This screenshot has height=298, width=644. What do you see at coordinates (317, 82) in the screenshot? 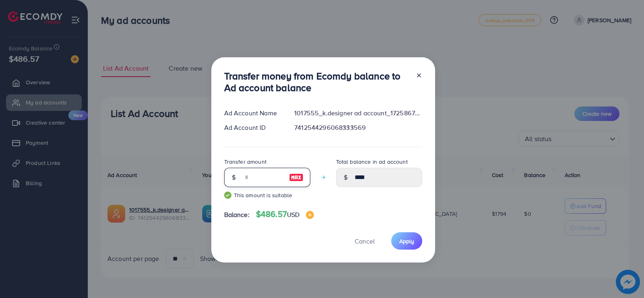
I see `h3: Transfer money from Ecomdy balance to Ad account balance` at bounding box center [317, 82].